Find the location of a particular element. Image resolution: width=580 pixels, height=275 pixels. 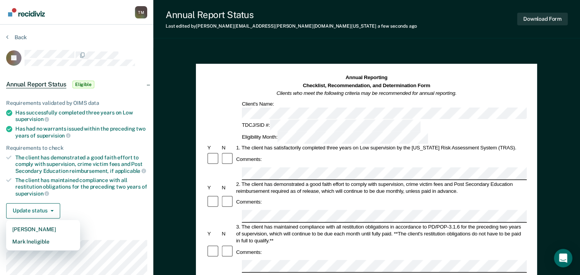

div: T M is located at coordinates (141, 12).